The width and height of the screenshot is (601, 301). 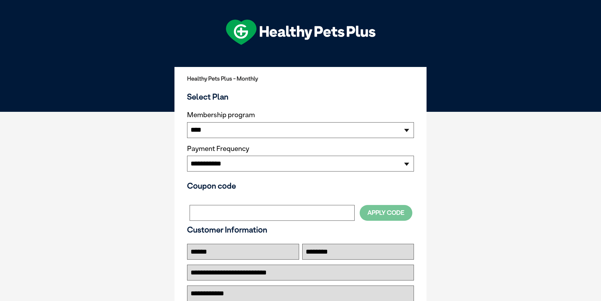 I want to click on button: Apply Code, so click(x=386, y=212).